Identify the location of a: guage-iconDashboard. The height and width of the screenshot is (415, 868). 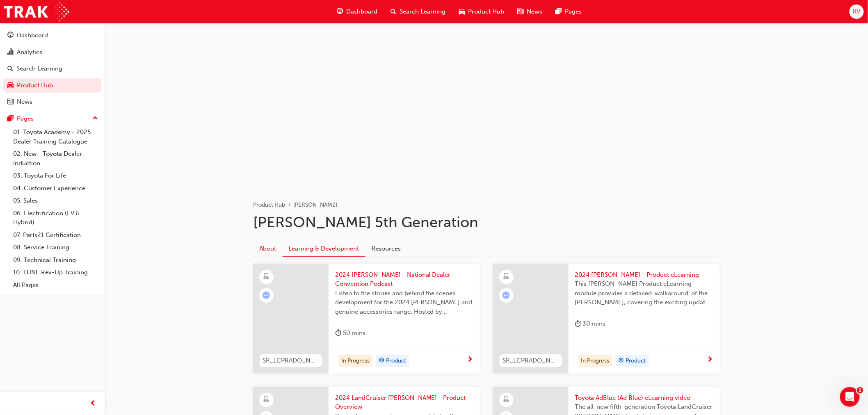
(357, 11).